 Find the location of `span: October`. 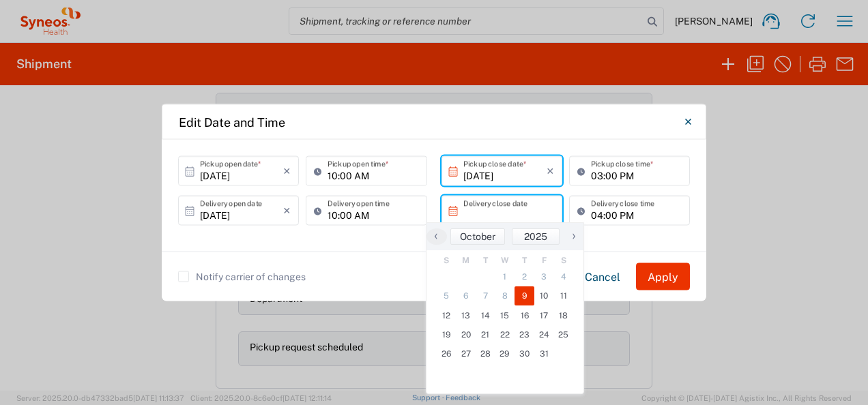

span: October is located at coordinates (477, 236).